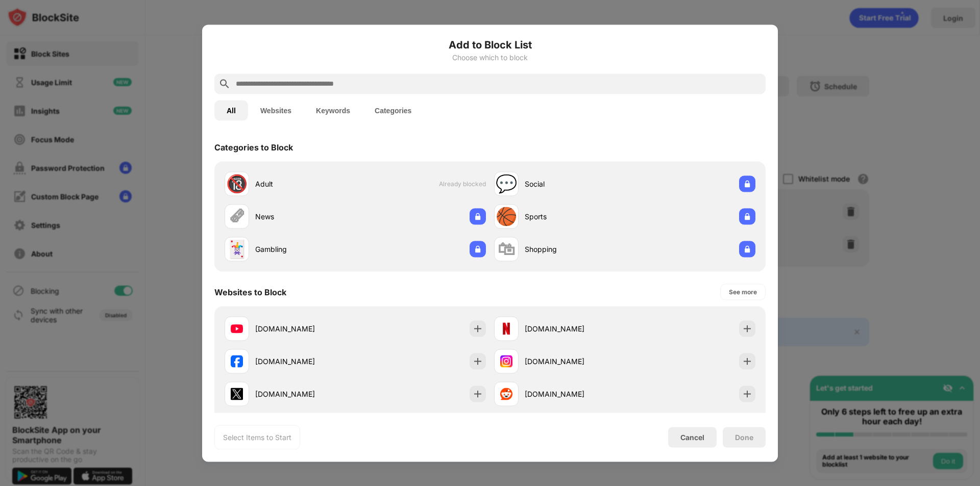  Describe the element at coordinates (305, 249) in the screenshot. I see `div: Gambling` at that location.